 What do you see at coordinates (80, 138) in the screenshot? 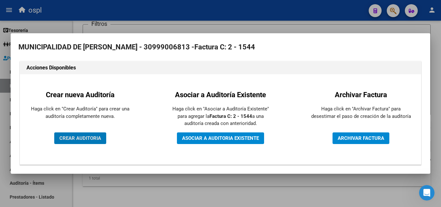
I see `span: CREAR AUDITORIA` at bounding box center [80, 138].